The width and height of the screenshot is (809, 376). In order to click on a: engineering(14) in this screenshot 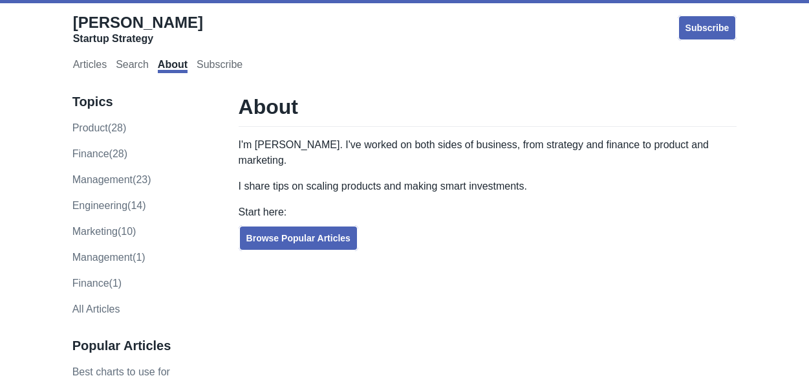, I will do `click(109, 205)`.